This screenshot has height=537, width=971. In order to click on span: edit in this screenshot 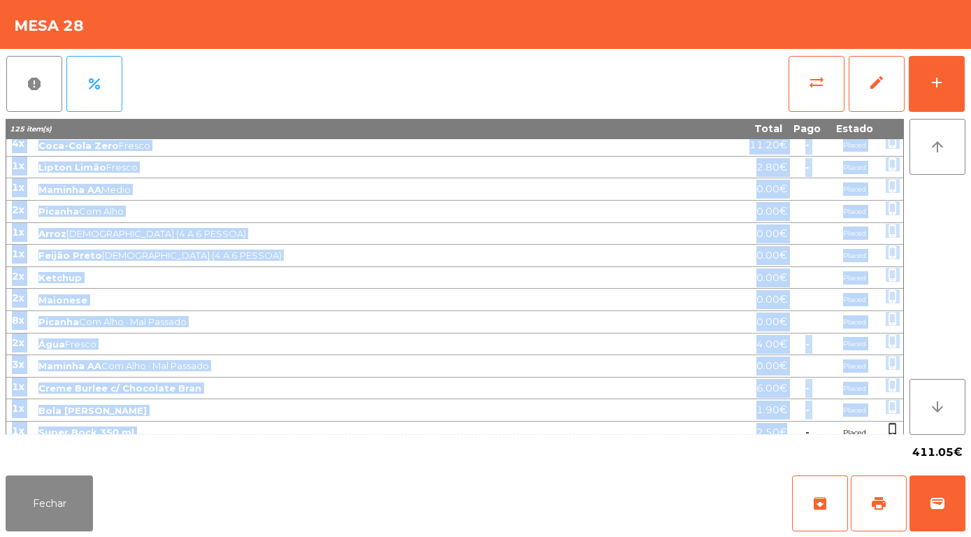, I will do `click(877, 82)`.